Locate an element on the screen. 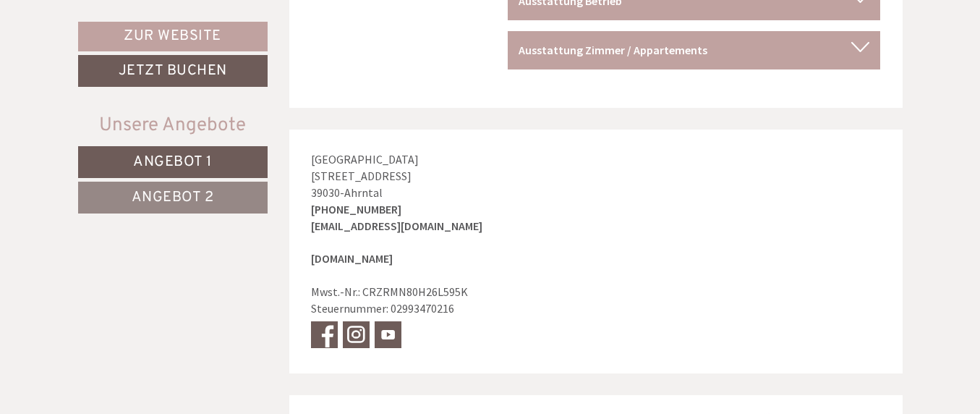  a: Zur Website is located at coordinates (172, 36).